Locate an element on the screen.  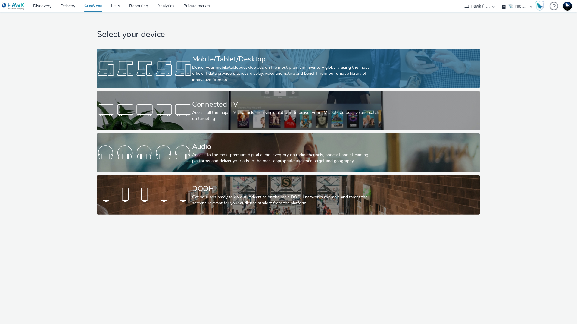
img: Hawk Academy is located at coordinates (540, 6).